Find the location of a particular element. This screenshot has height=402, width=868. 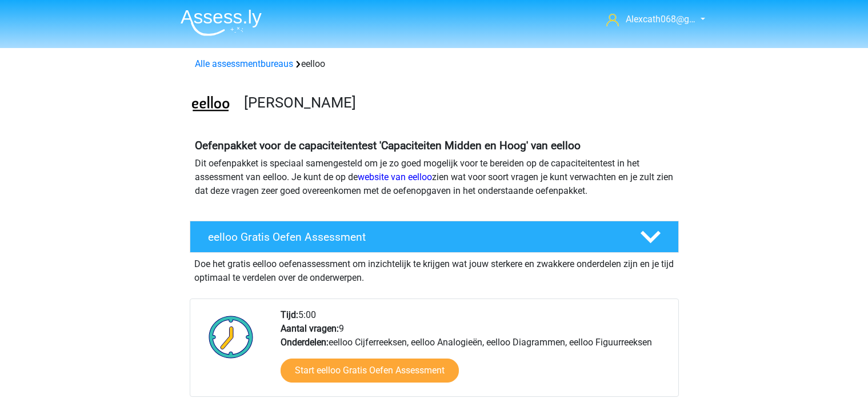

span: Alexcath068@g… is located at coordinates (660, 19).